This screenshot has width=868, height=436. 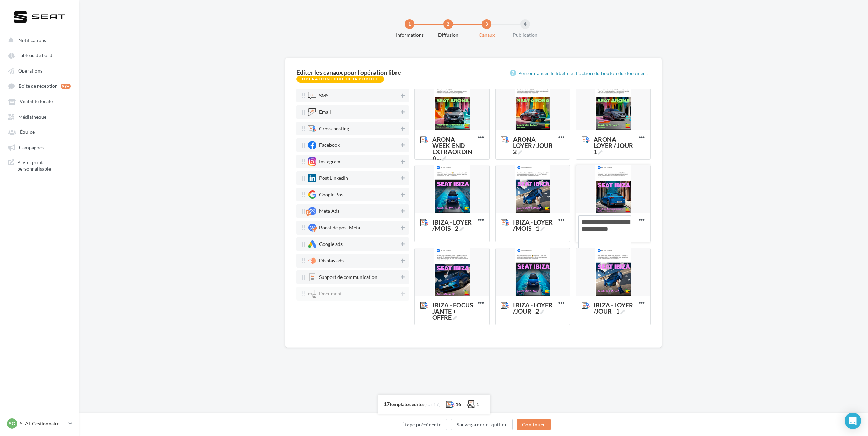 I want to click on div: 2, so click(x=448, y=24).